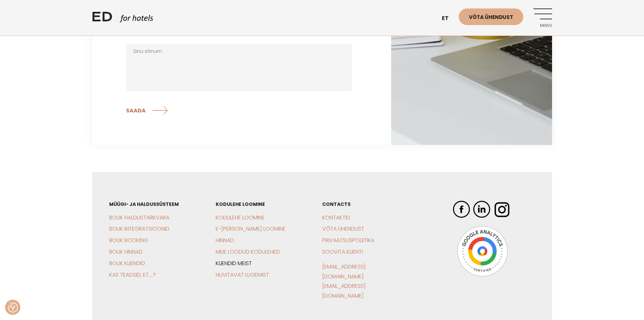 This screenshot has height=320, width=644. I want to click on a: Huvitavat lugemist, so click(243, 274).